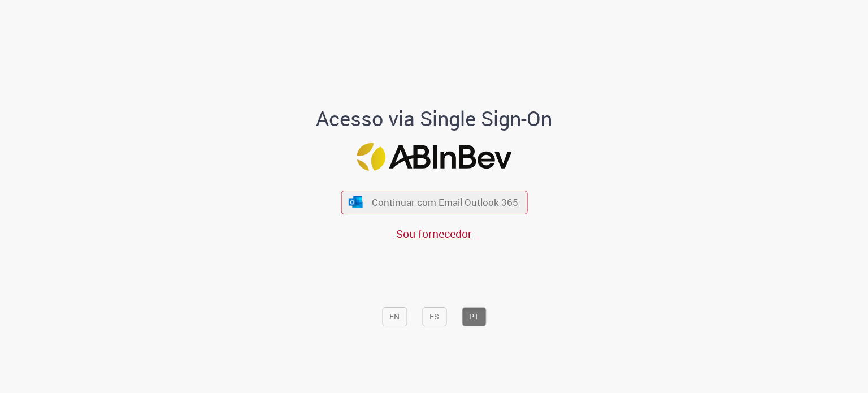 The image size is (868, 393). I want to click on button: EN, so click(394, 316).